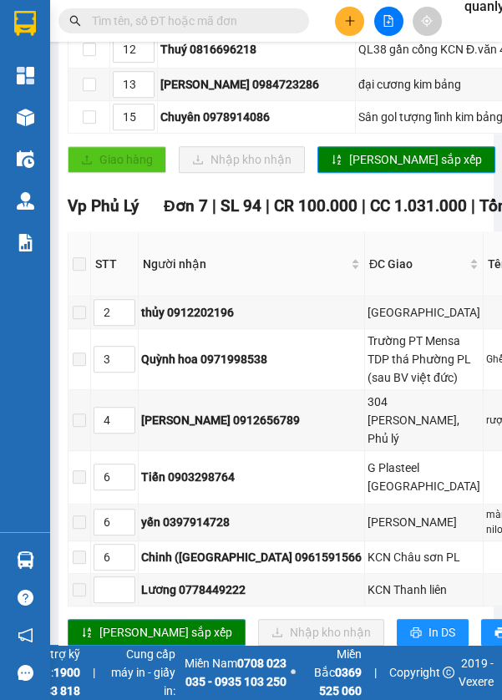 The image size is (502, 700). Describe the element at coordinates (25, 673) in the screenshot. I see `span: message` at that location.